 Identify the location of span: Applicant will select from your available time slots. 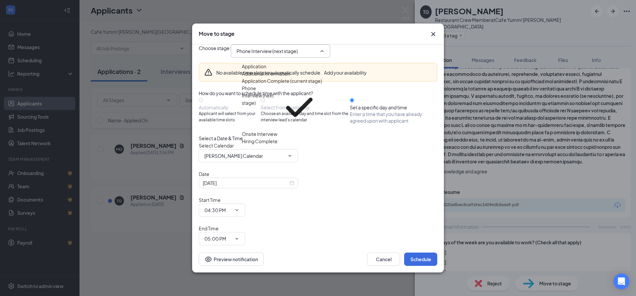
(229, 117).